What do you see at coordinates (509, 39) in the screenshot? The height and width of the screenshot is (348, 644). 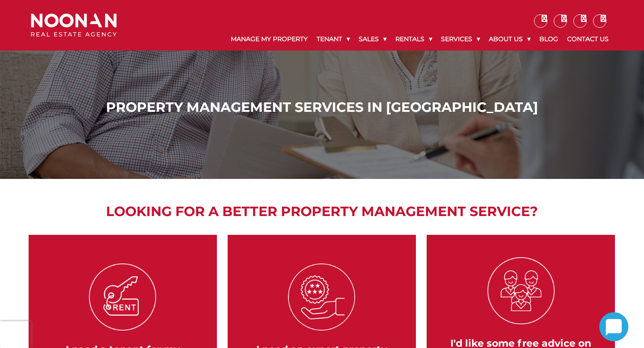 I see `a: About Us` at bounding box center [509, 39].